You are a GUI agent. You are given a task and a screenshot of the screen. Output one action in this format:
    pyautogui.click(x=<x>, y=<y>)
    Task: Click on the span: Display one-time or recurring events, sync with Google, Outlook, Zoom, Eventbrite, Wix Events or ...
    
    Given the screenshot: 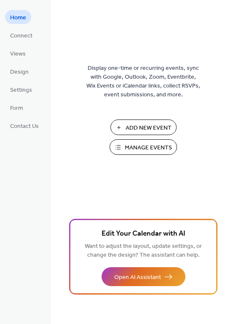 What is the action you would take?
    pyautogui.click(x=143, y=82)
    